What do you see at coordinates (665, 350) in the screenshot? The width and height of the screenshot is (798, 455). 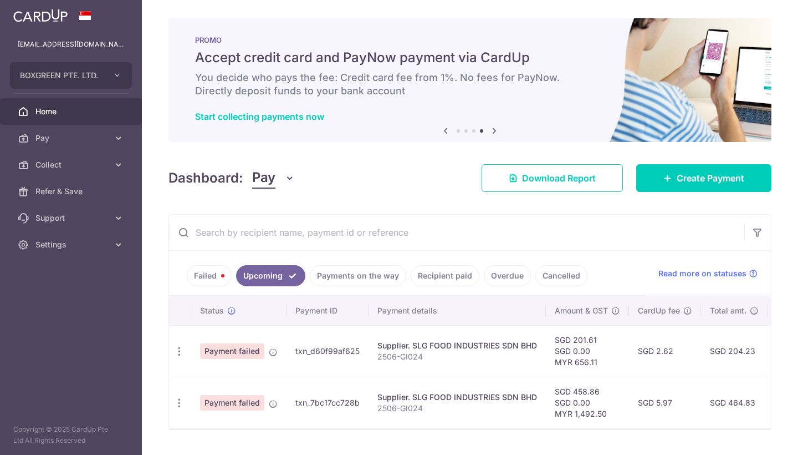 I see `td: SGD 2.62` at bounding box center [665, 350].